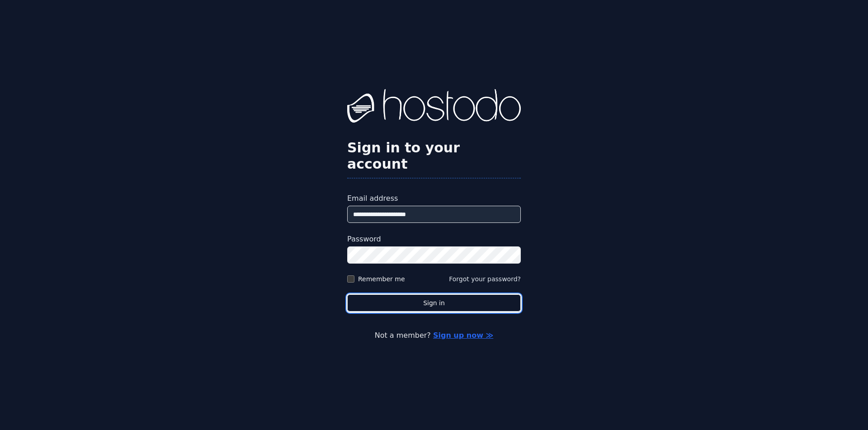  I want to click on p: Not a member?, so click(434, 335).